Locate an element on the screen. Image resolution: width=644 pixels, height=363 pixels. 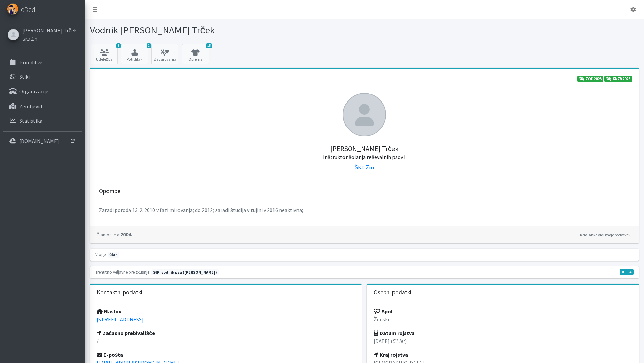
small: ŠKD Žiri is located at coordinates (30, 39).